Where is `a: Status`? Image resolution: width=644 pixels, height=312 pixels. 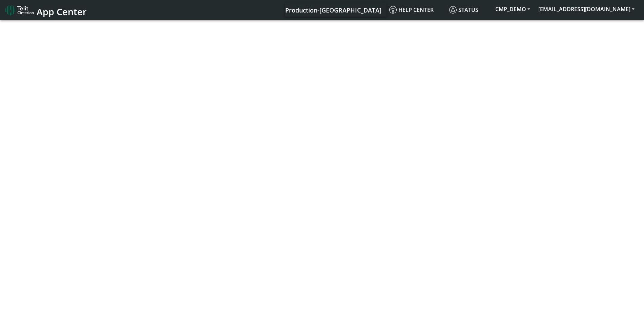 a: Status is located at coordinates (469, 10).